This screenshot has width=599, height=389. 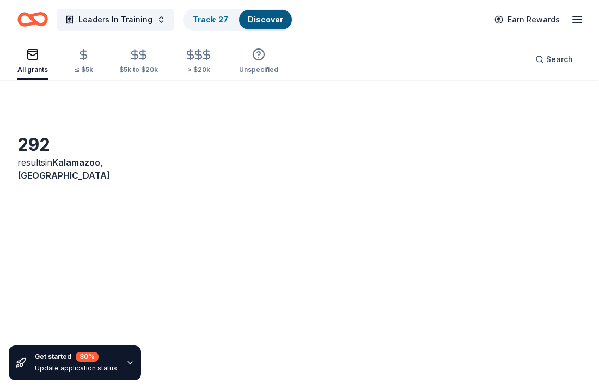 What do you see at coordinates (33, 19) in the screenshot?
I see `a: Home` at bounding box center [33, 19].